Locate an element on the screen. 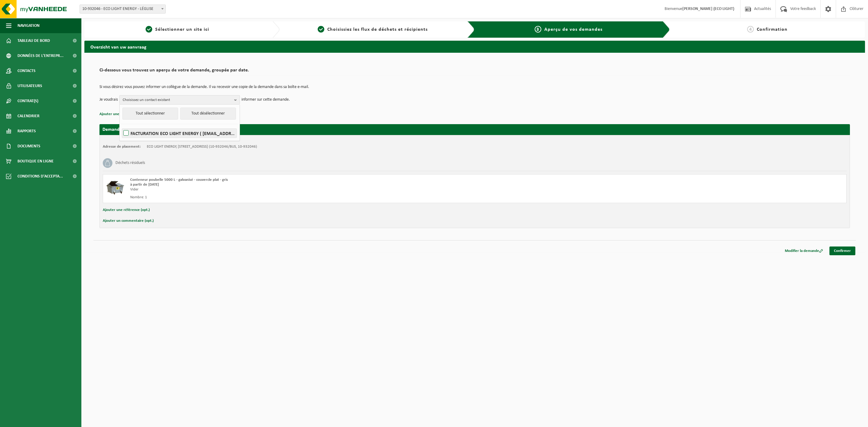  button: Tout sélectionner is located at coordinates (150, 114).